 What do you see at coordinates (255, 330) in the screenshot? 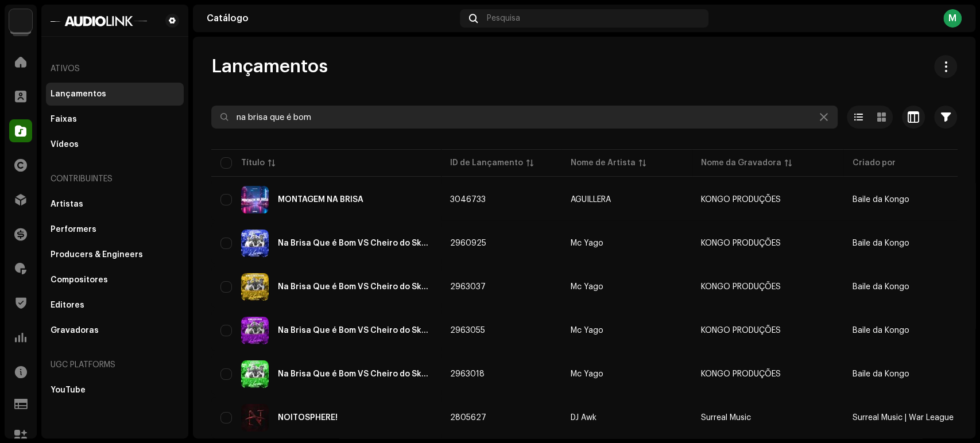
I see `img: 214c972e-4dba-49b7-b592-6c3eae1d67cc` at bounding box center [255, 330].